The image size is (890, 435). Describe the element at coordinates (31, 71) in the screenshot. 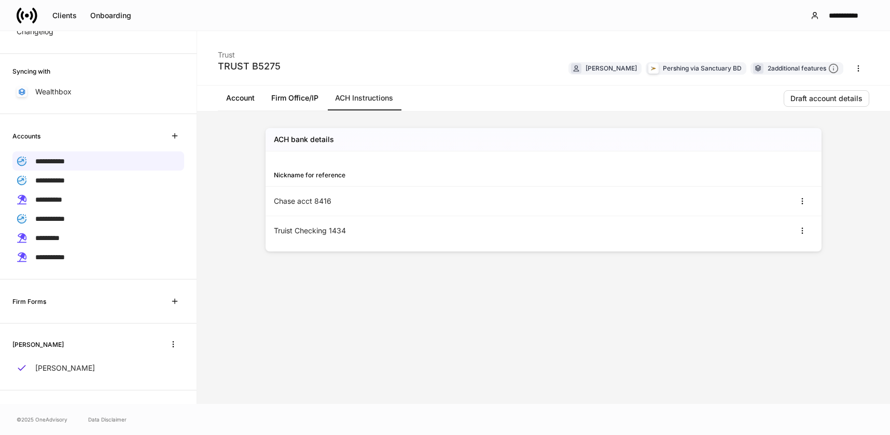

I see `h6: Syncing with` at that location.